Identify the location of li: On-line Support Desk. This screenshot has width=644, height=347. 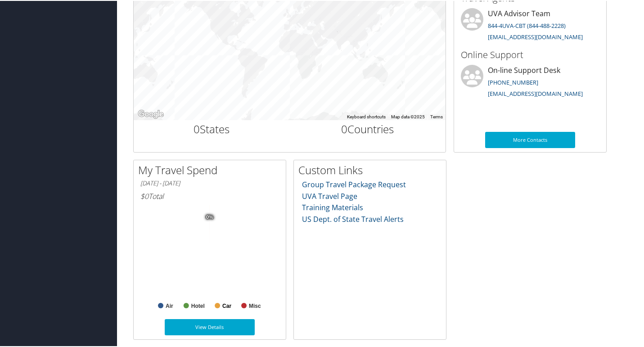
(530, 83).